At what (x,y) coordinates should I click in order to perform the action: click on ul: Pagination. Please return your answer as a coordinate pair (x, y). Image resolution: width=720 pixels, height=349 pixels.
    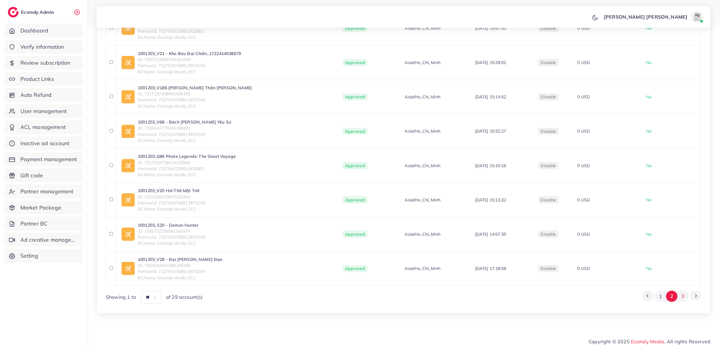
    Looking at the image, I should click on (672, 296).